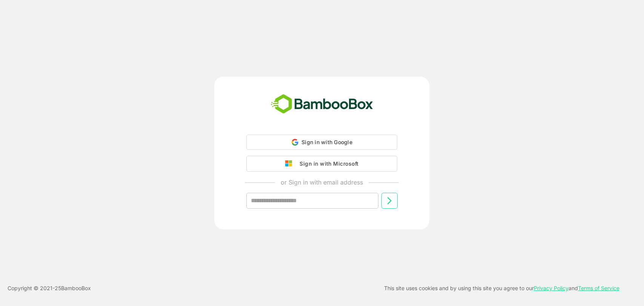 The image size is (644, 306). I want to click on p: Copyright © 2021- 25 BambooBox, so click(49, 288).